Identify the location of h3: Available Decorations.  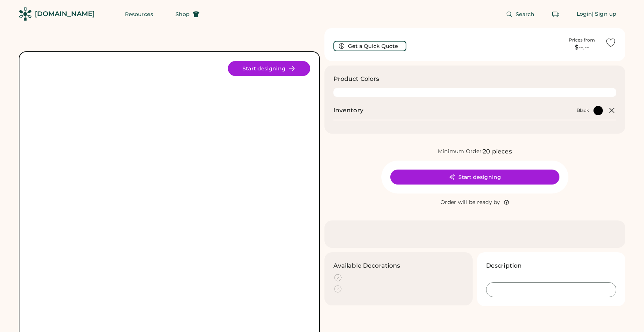
(367, 266).